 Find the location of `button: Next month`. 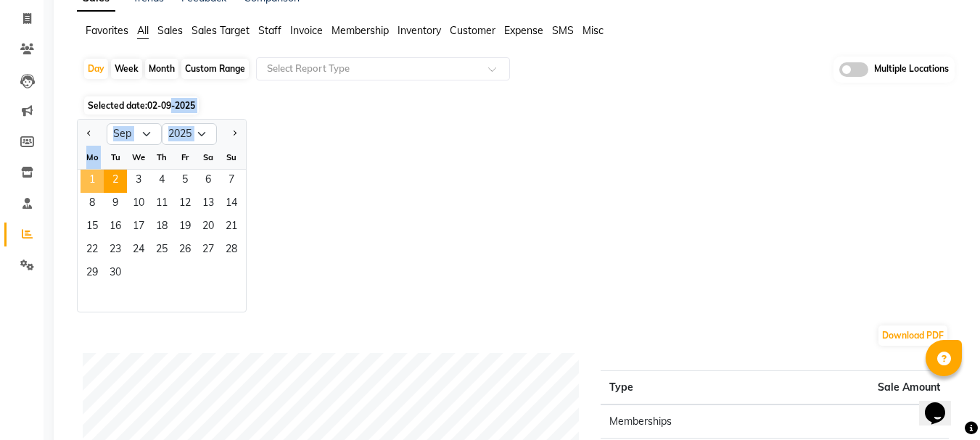

button: Next month is located at coordinates (235, 134).